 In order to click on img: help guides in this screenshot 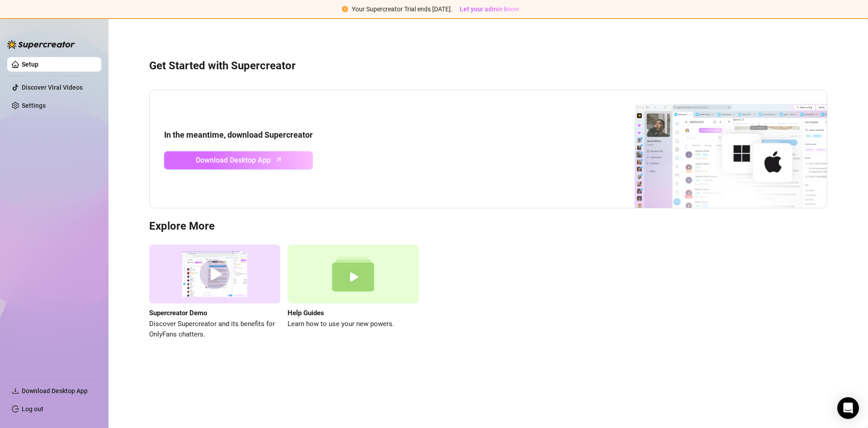, I will do `click(354, 274)`.